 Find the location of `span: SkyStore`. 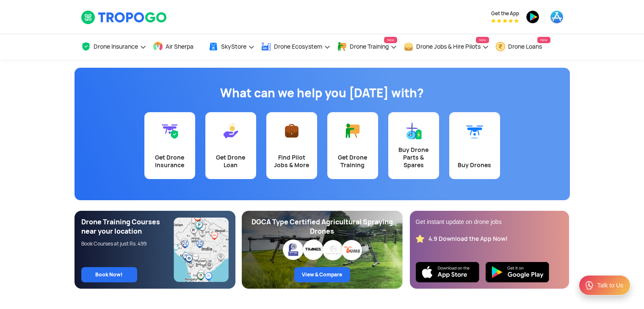

span: SkyStore is located at coordinates (234, 46).